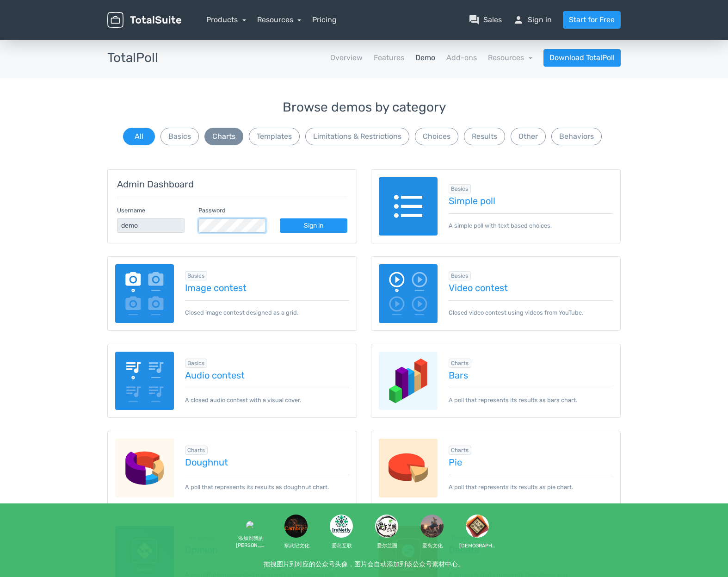  What do you see at coordinates (437, 137) in the screenshot?
I see `button: Choices` at bounding box center [437, 137].